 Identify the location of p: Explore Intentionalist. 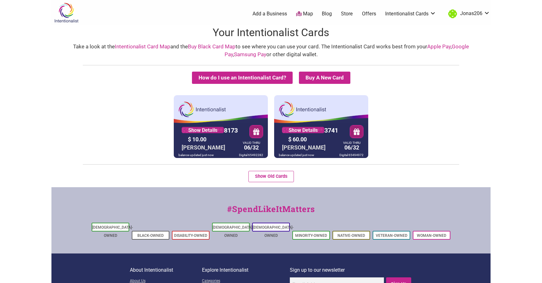
(246, 270).